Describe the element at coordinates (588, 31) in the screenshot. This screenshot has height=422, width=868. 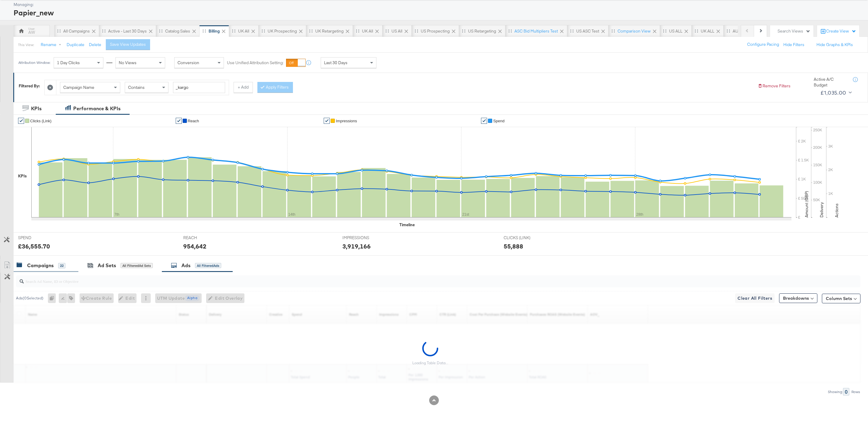
I see `div: US ASC Test` at that location.